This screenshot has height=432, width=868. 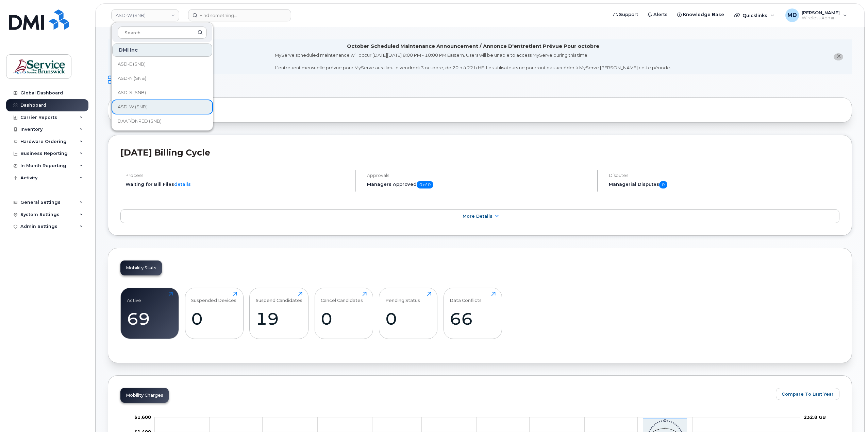 I want to click on input: Search, so click(x=163, y=32).